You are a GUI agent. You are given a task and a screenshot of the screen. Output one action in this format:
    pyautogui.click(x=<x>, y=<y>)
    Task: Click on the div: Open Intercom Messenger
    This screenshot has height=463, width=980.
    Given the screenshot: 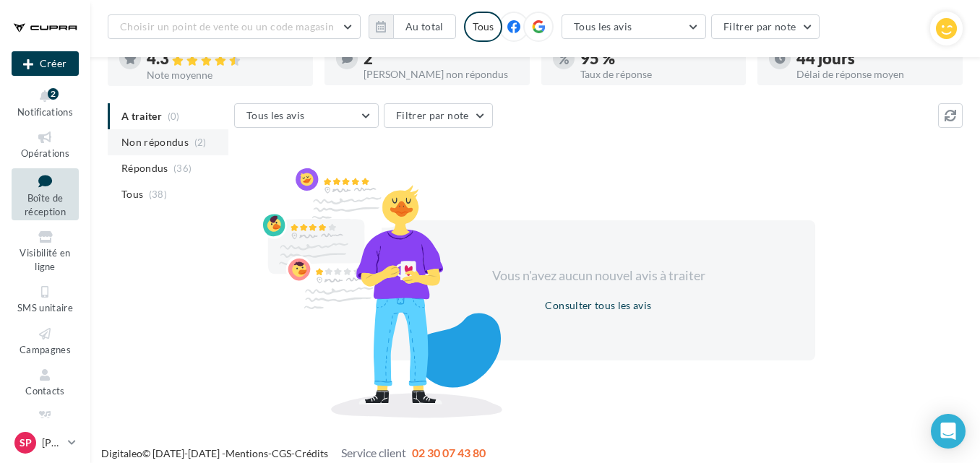 What is the action you would take?
    pyautogui.click(x=948, y=431)
    